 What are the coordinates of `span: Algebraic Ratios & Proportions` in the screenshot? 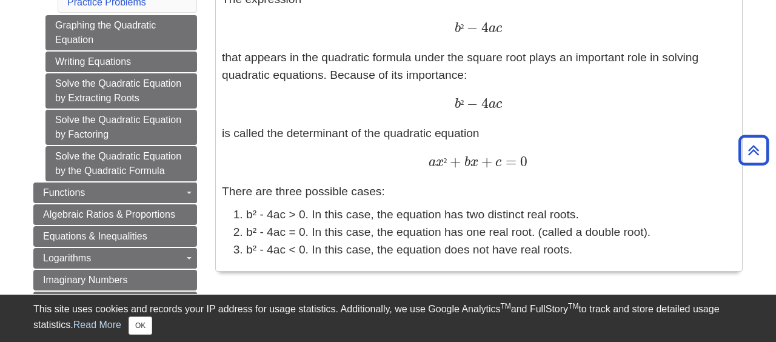 It's located at (109, 214).